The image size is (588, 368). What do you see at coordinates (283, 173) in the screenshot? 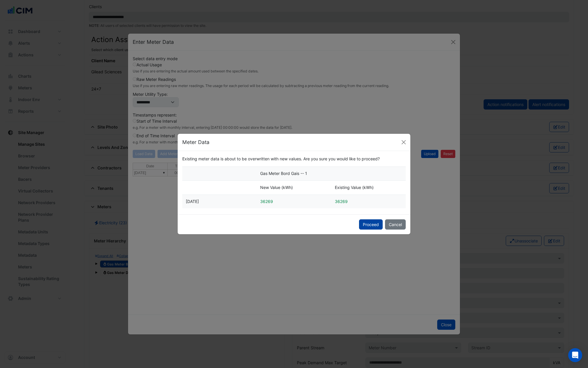
I see `span: Gas Meter Bord Gais -- 1` at bounding box center [283, 173].